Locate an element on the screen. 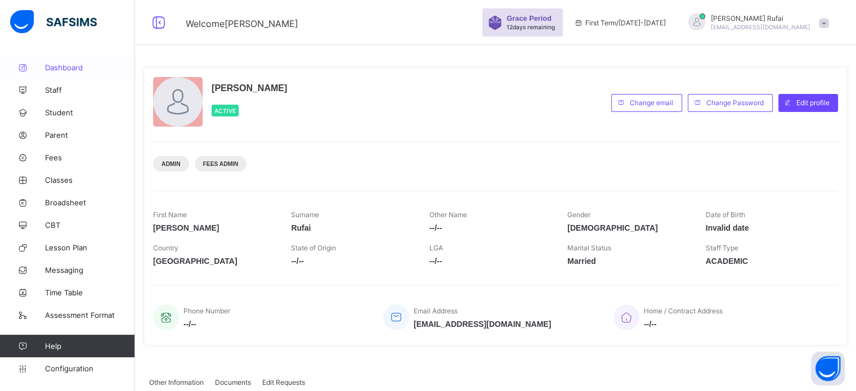 This screenshot has width=856, height=391. span: Help is located at coordinates (89, 346).